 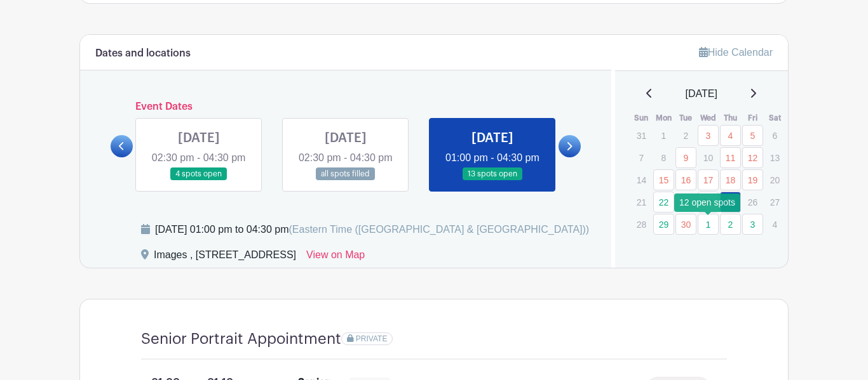 I want to click on p: 27, so click(x=775, y=202).